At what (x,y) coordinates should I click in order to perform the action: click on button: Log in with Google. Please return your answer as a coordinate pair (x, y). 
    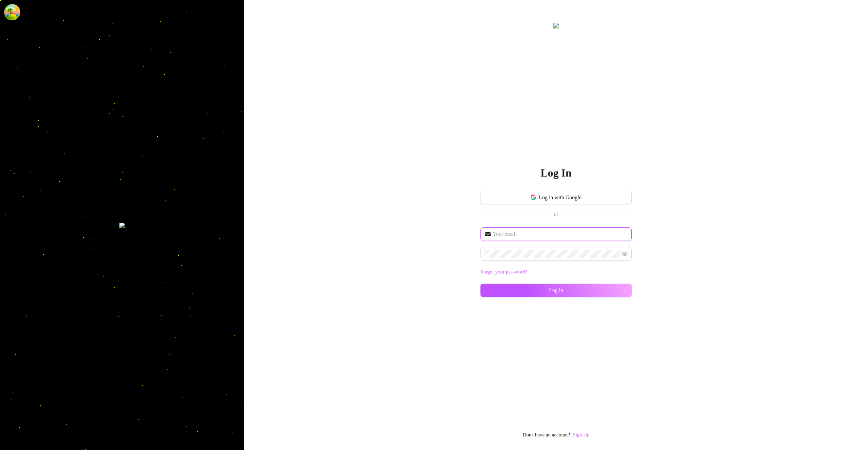
    Looking at the image, I should click on (556, 197).